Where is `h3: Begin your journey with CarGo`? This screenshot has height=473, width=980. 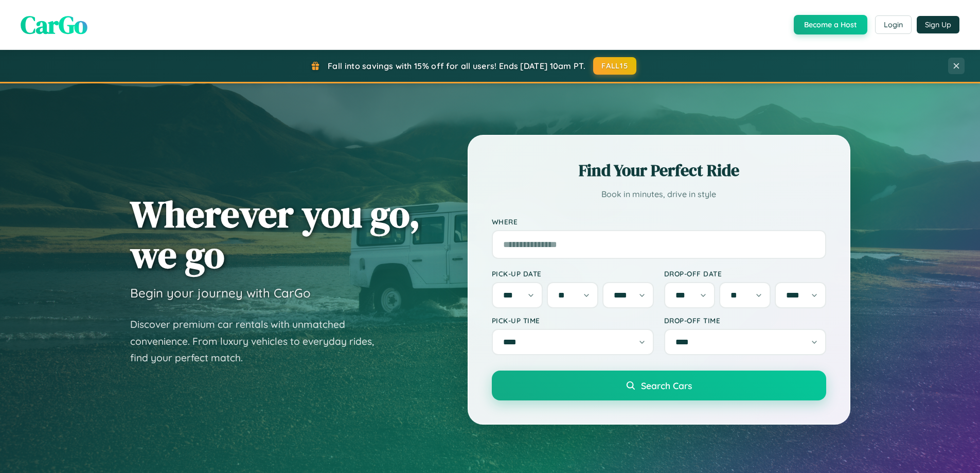
h3: Begin your journey with CarGo is located at coordinates (220, 293).